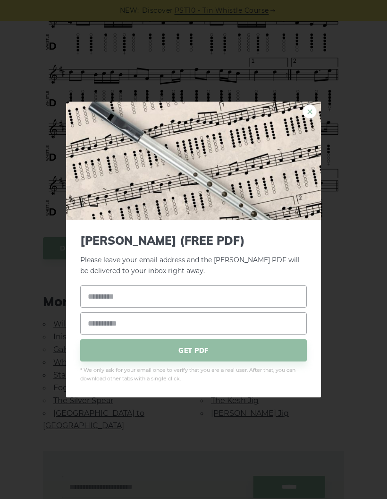 The width and height of the screenshot is (387, 499). Describe the element at coordinates (194, 375) in the screenshot. I see `span: * We only ask for your email once to verify that you are a real user. After that, you can downloa...` at that location.